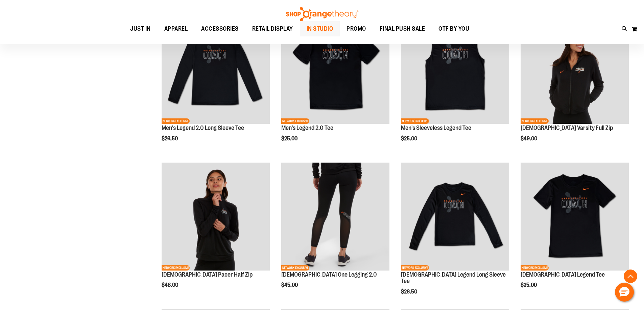  I want to click on a: RETAIL DISPLAY, so click(272, 29).